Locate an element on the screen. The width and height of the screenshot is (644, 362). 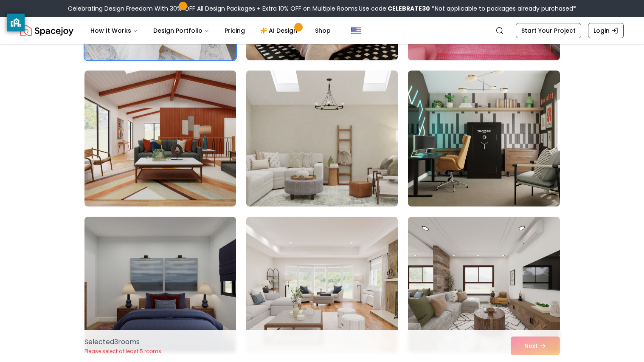
button: How It Works is located at coordinates (114, 31).